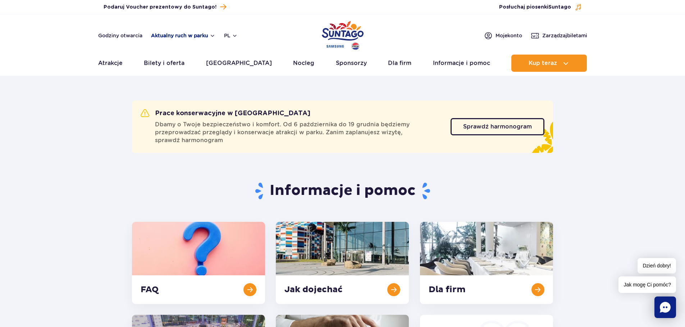 This screenshot has height=327, width=685. What do you see at coordinates (535, 7) in the screenshot?
I see `span: Posłuchaj piosenki` at bounding box center [535, 7].